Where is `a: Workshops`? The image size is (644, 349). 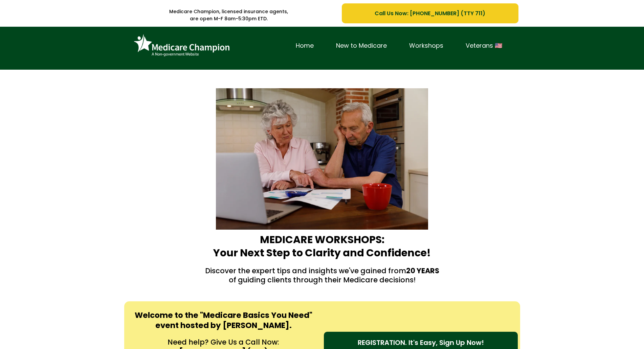 a: Workshops is located at coordinates (426, 45).